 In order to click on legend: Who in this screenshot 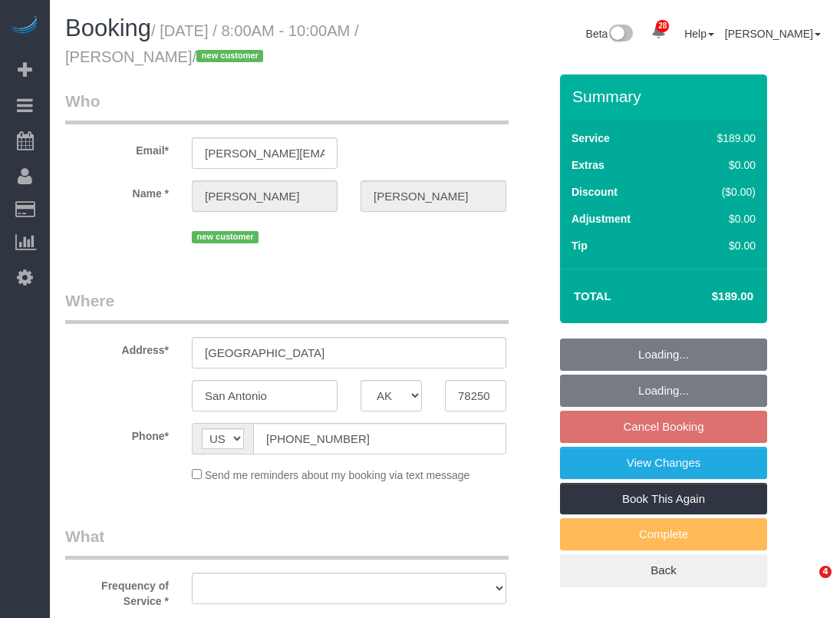, I will do `click(287, 106)`.